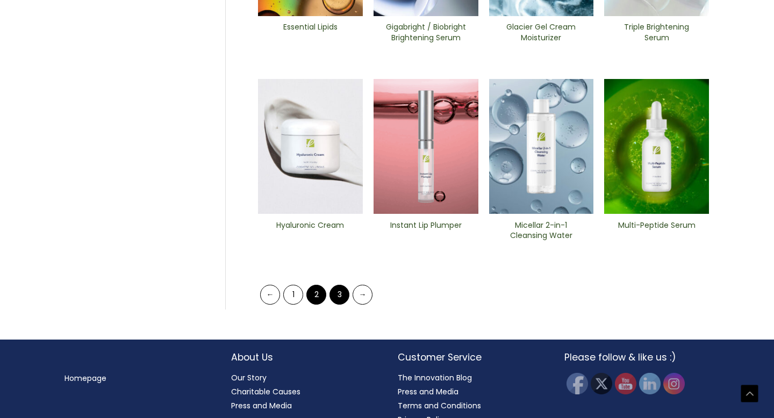  What do you see at coordinates (310, 147) in the screenshot?
I see `img: Hyaluronic Cream` at bounding box center [310, 147].